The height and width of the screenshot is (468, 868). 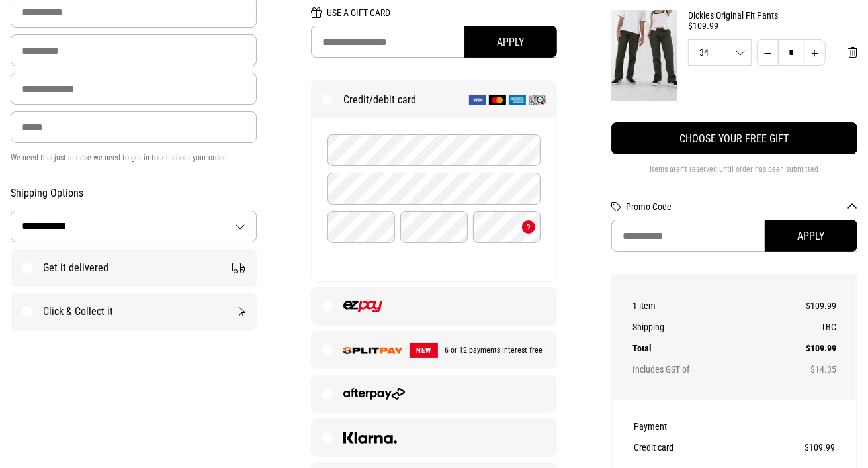 I want to click on td: TBC, so click(x=801, y=327).